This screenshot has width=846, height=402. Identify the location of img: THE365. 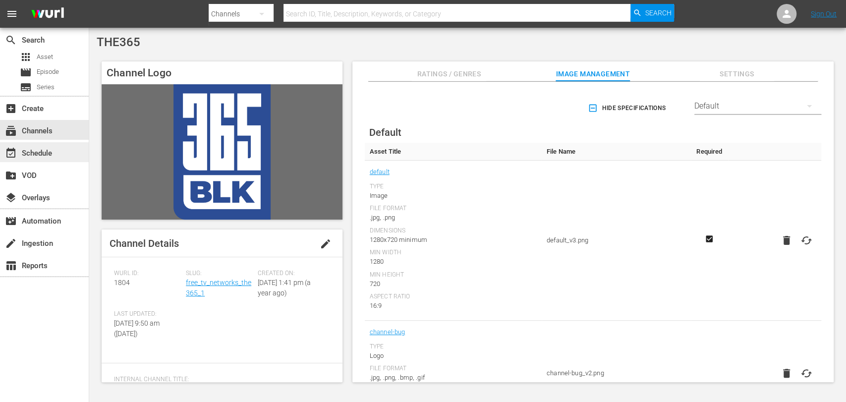
(222, 152).